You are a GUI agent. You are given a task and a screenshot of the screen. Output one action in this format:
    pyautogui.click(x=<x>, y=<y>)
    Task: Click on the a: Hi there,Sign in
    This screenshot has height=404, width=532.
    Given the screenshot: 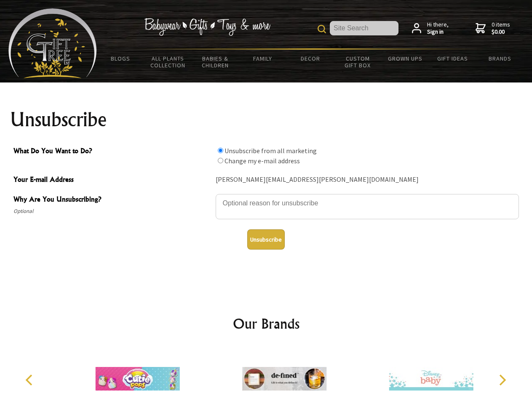 What is the action you would take?
    pyautogui.click(x=430, y=28)
    